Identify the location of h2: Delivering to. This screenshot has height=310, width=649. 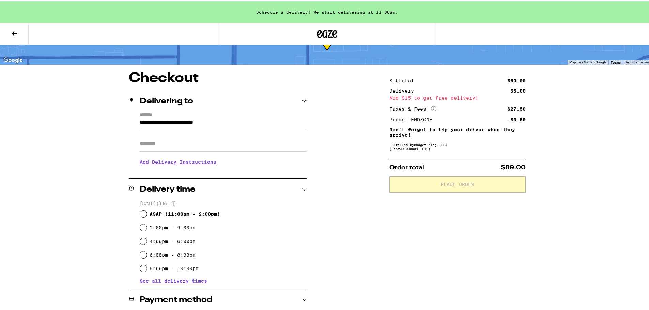
(166, 100).